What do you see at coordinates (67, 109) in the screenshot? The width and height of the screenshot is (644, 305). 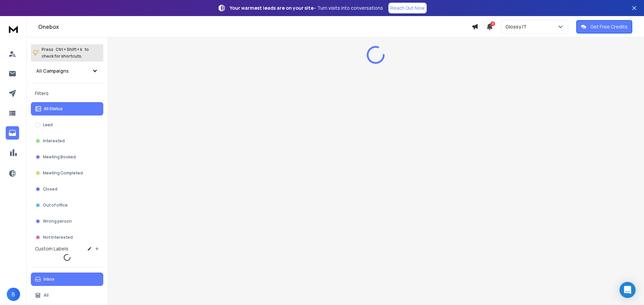 I see `button: All Status` at bounding box center [67, 109].